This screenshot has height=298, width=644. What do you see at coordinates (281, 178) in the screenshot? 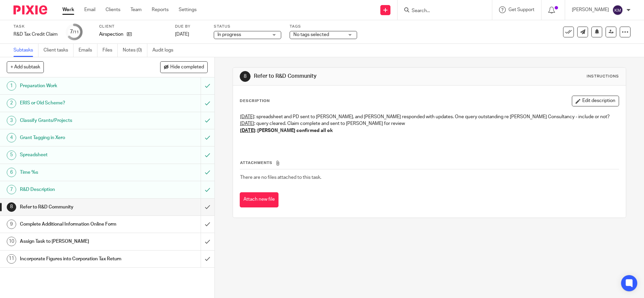
I see `span: There are no files attached to this task.` at bounding box center [281, 178].